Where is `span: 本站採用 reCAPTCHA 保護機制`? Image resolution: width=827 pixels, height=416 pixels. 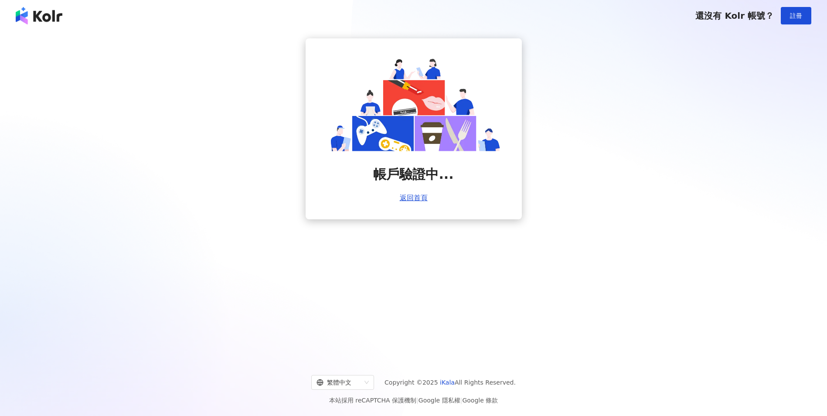
span: 本站採用 reCAPTCHA 保護機制 is located at coordinates (413, 400).